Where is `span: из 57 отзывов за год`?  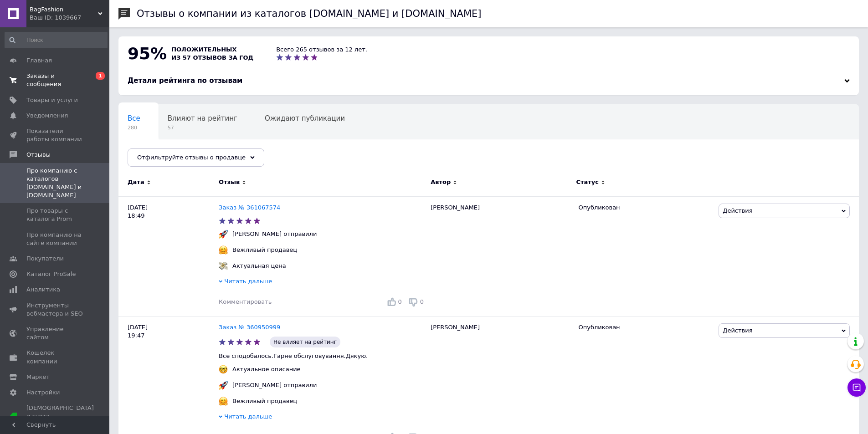
span: из 57 отзывов за год is located at coordinates (212, 58).